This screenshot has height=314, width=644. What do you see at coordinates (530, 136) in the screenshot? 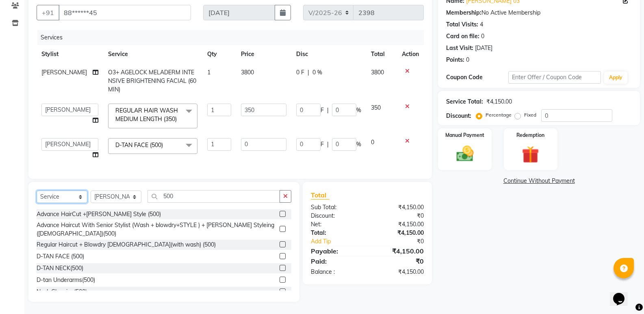
I see `label: Redemption` at bounding box center [530, 136].